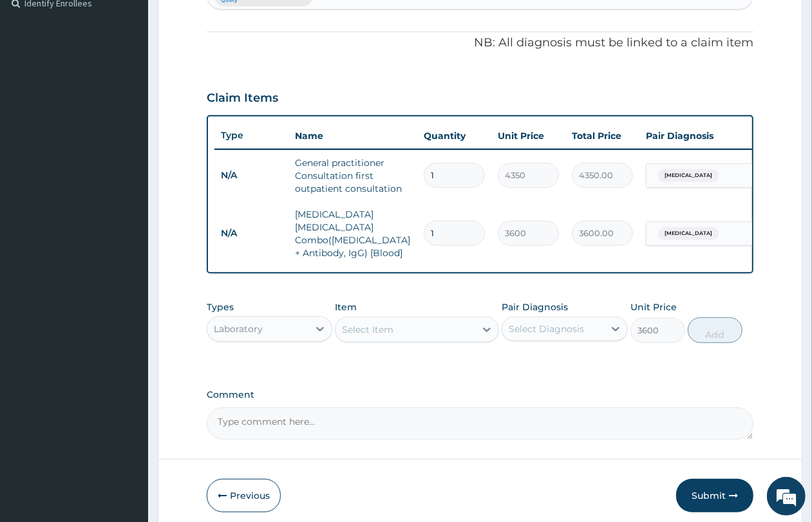 The width and height of the screenshot is (812, 522). What do you see at coordinates (528, 136) in the screenshot?
I see `th: Unit Price` at bounding box center [528, 136].